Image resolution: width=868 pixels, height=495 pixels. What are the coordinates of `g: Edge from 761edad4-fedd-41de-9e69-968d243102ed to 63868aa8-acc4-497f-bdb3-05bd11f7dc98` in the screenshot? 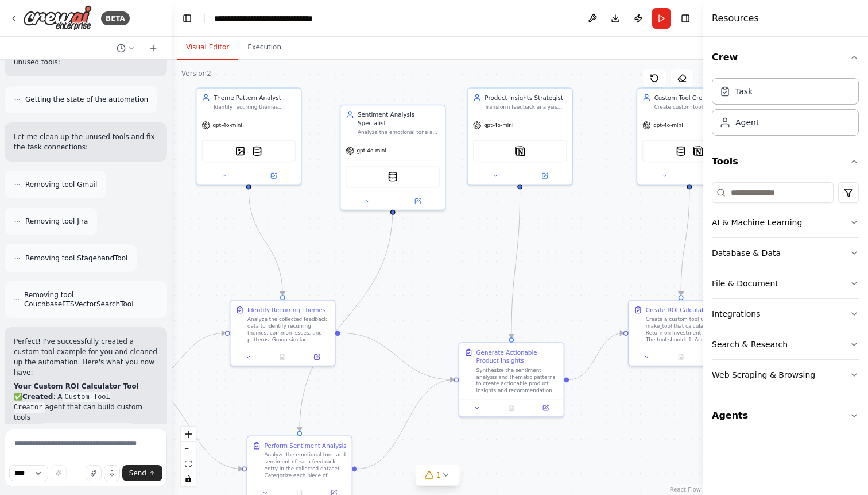 It's located at (596, 356).